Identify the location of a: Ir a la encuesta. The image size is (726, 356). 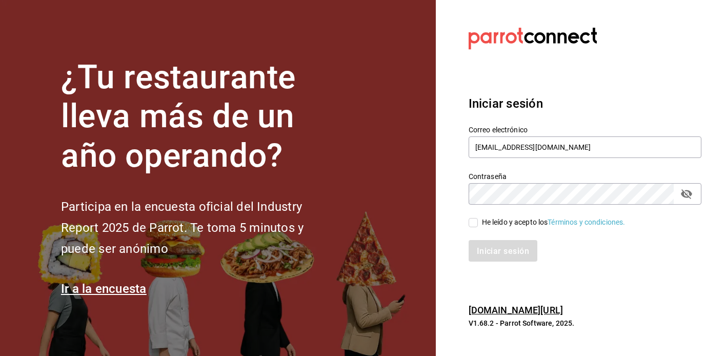
(104, 289).